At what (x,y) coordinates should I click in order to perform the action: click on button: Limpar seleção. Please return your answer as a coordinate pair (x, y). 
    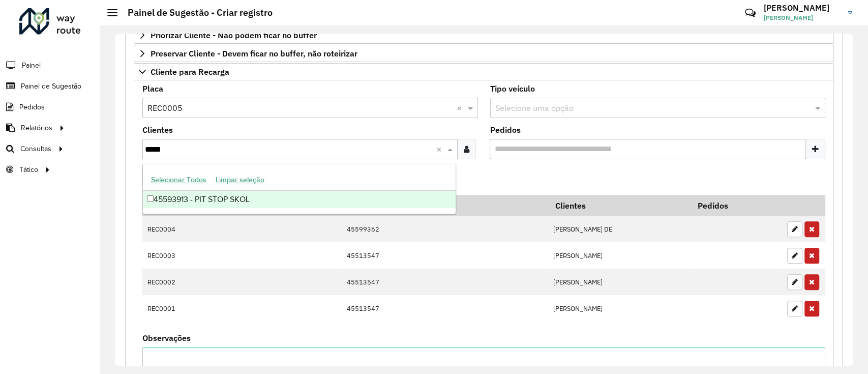
    Looking at the image, I should click on (240, 179).